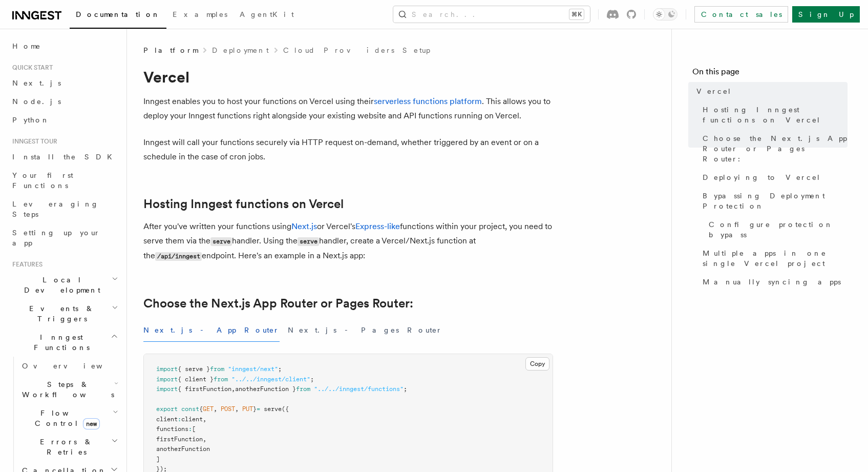 The image size is (868, 472). Describe the element at coordinates (576, 15) in the screenshot. I see `kbd: ⌘K` at that location.